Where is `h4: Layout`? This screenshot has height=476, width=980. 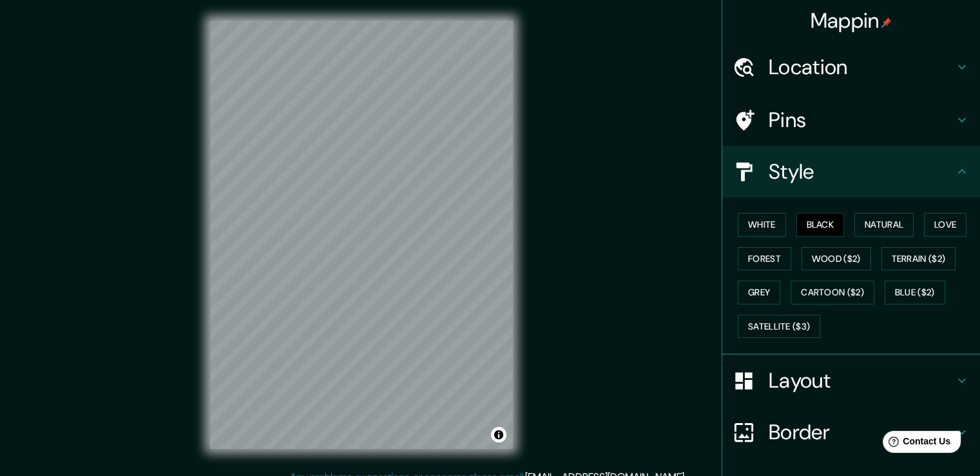
h4: Layout is located at coordinates (861, 380).